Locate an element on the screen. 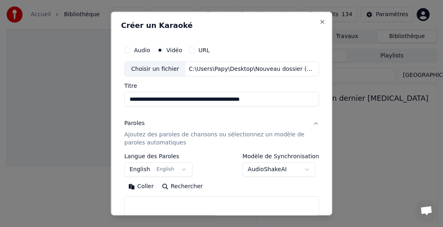 This screenshot has width=443, height=227. label: Modèle de Synchronisation is located at coordinates (280, 156).